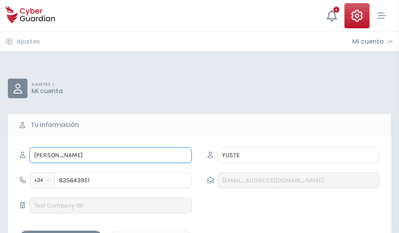  What do you see at coordinates (368, 42) in the screenshot?
I see `h3: Mi cuenta` at bounding box center [368, 42].